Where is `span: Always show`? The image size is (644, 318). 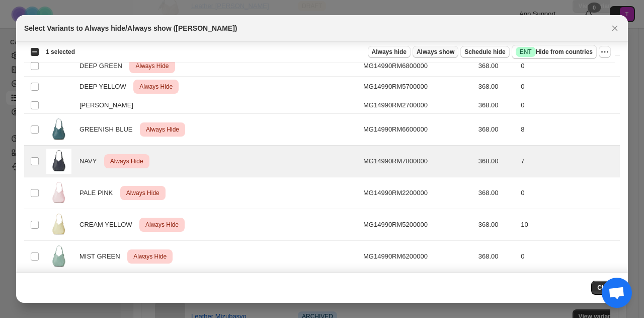 span: Always show is located at coordinates (435, 52).